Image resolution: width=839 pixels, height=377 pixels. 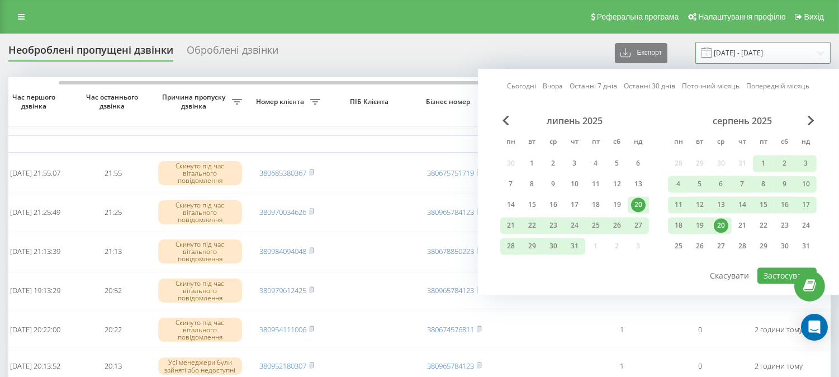 What do you see at coordinates (596, 184) in the screenshot?
I see `div: 11` at bounding box center [596, 184].